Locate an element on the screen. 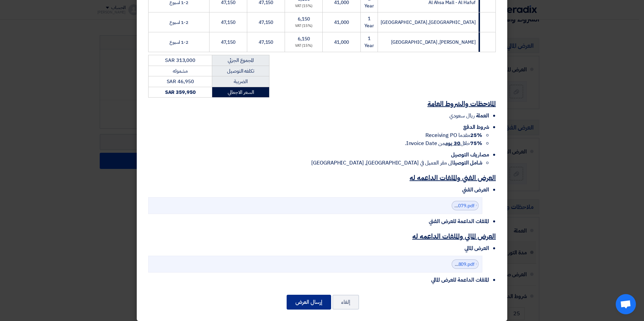 The width and height of the screenshot is (644, 321). td: SAR 313,000 is located at coordinates (180, 61).